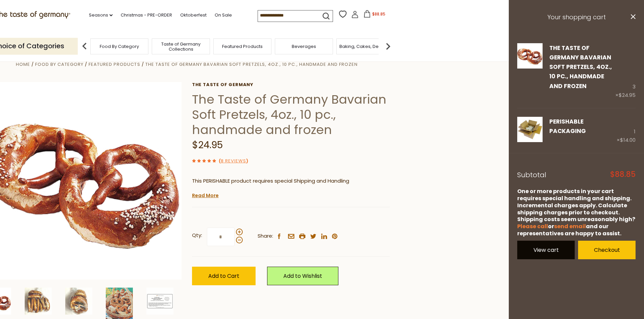  Describe the element at coordinates (223, 15) in the screenshot. I see `a: On Sale` at that location.